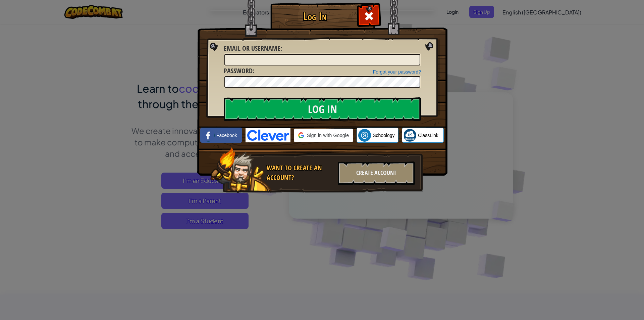  What do you see at coordinates (397, 72) in the screenshot?
I see `a: Forgot your password?` at bounding box center [397, 72].